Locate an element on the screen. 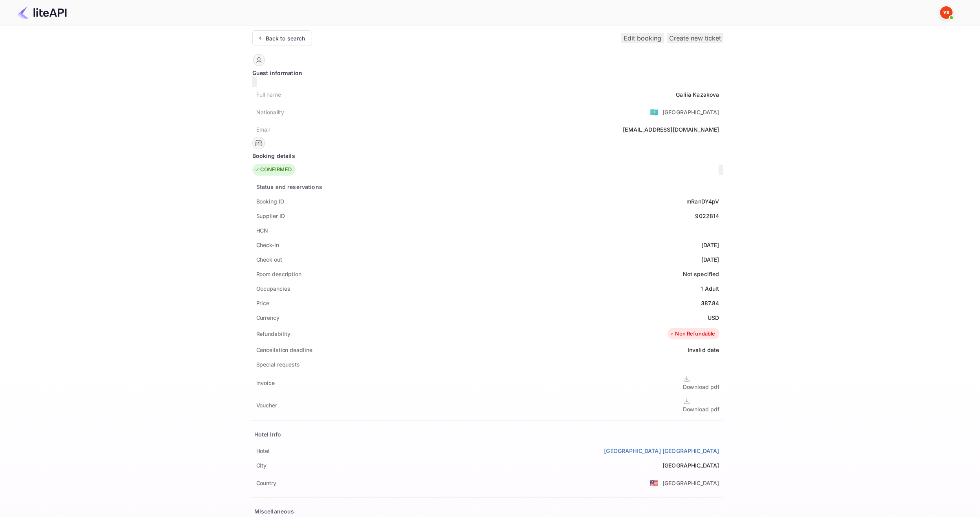  div: Room description is located at coordinates (279, 274).